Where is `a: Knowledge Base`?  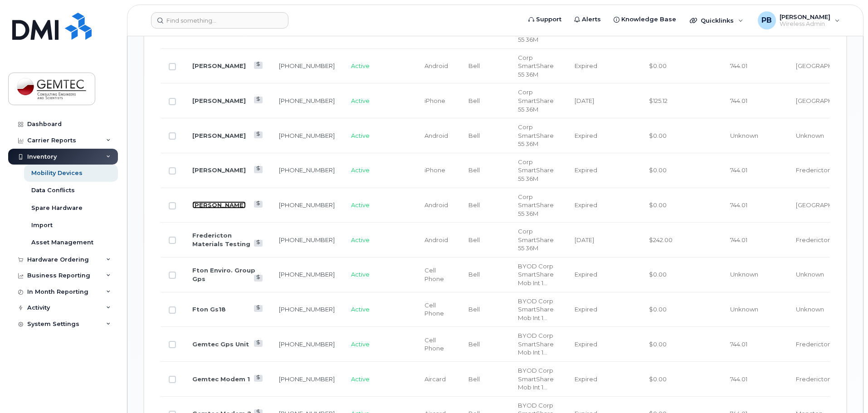
a: Knowledge Base is located at coordinates (644, 19).